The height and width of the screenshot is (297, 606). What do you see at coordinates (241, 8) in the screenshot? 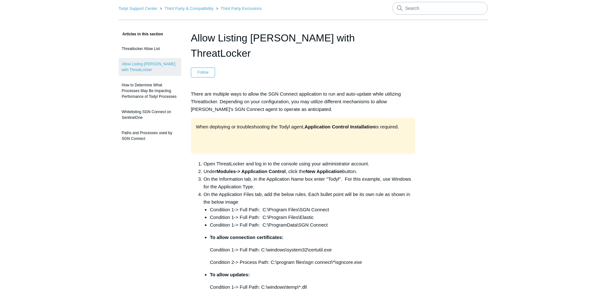
I see `a: Third Party Exclusions` at bounding box center [241, 8].